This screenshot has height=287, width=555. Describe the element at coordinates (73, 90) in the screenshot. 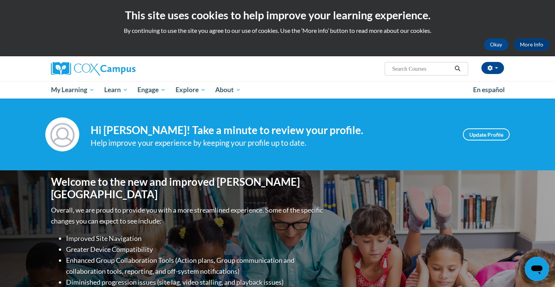

I see `span: My Learning` at that location.